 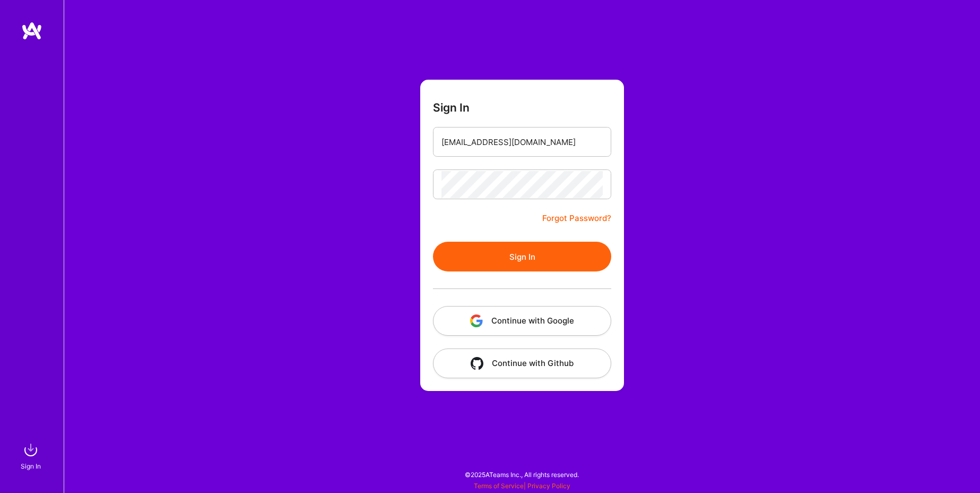 What do you see at coordinates (549, 486) in the screenshot?
I see `a: Privacy Policy` at bounding box center [549, 486].